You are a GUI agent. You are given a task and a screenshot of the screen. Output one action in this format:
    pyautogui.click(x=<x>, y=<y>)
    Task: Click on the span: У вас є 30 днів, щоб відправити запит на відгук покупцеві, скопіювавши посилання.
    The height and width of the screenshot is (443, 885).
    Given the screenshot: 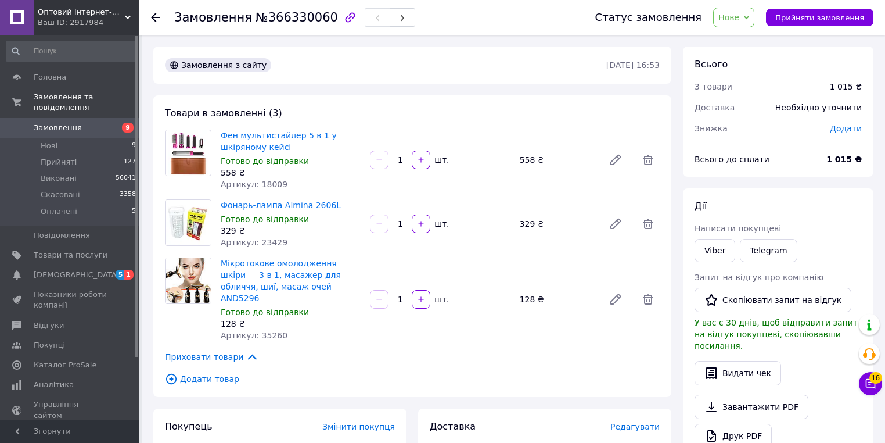 What is the action you would take?
    pyautogui.click(x=776, y=334)
    